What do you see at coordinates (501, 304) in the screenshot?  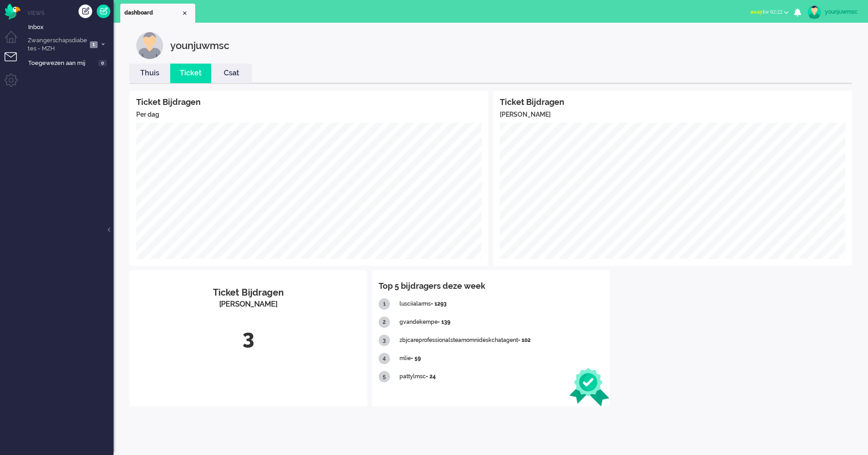 I see `div: lusciialarms` at bounding box center [501, 304].